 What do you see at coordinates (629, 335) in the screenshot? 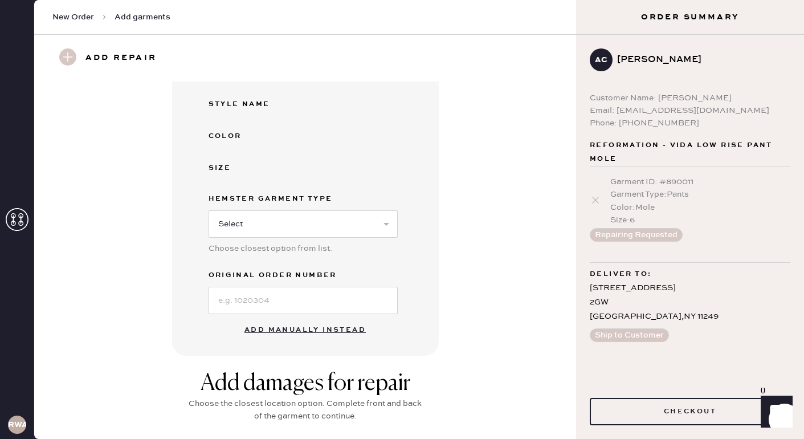
I see `button: Ship to Customer` at bounding box center [629, 335].